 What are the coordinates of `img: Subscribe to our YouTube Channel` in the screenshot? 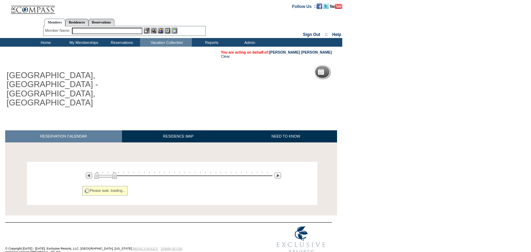 It's located at (336, 6).